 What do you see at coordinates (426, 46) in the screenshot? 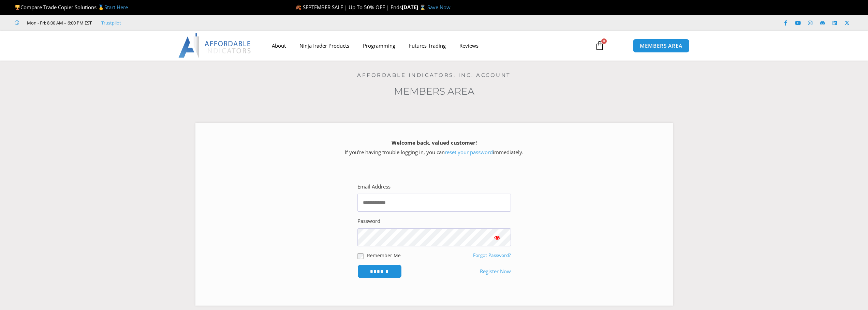
I see `nav: Menu` at bounding box center [426, 46].